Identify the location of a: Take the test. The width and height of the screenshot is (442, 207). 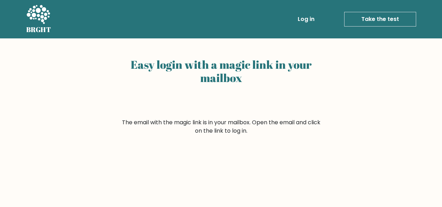
(380, 19).